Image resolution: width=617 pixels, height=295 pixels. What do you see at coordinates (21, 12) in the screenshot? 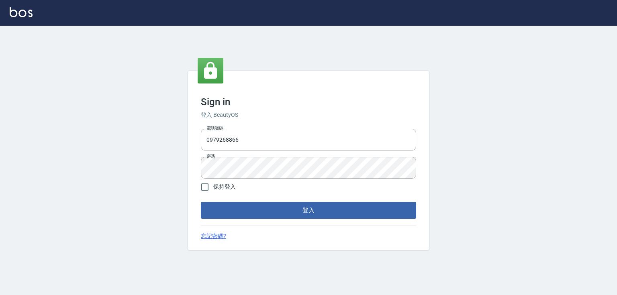
I see `img: Logo` at bounding box center [21, 12].